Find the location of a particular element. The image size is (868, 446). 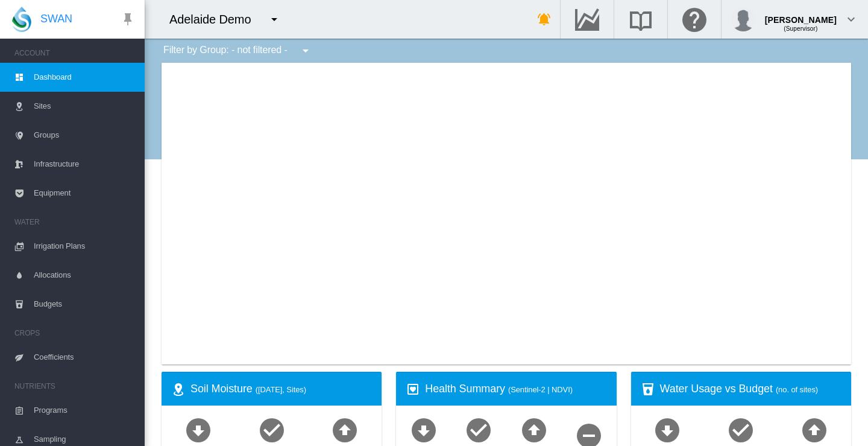

span: Equipment is located at coordinates (84, 193).